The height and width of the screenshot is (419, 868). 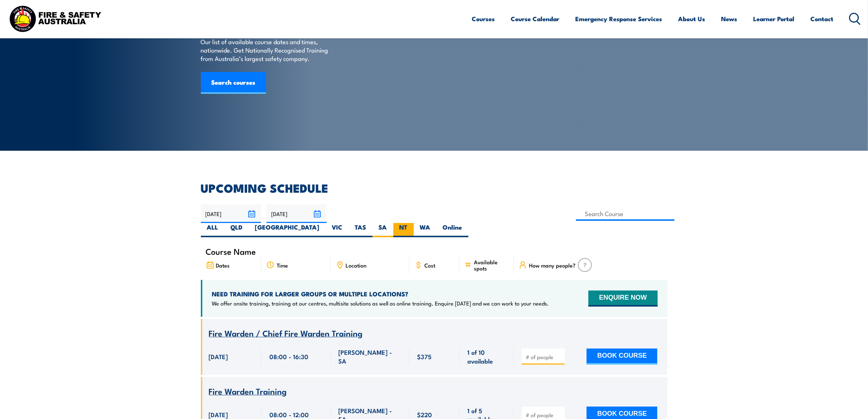 I want to click on a: Search courses, so click(x=233, y=83).